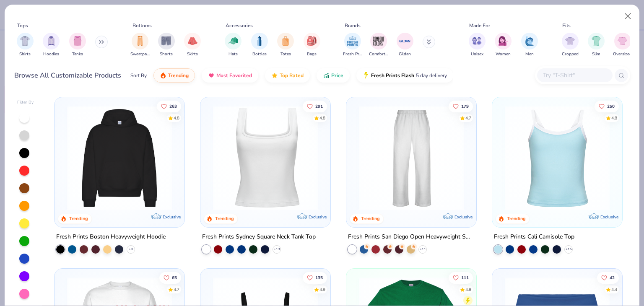  Describe the element at coordinates (274, 75) in the screenshot. I see `img: TopRated.gif` at that location.